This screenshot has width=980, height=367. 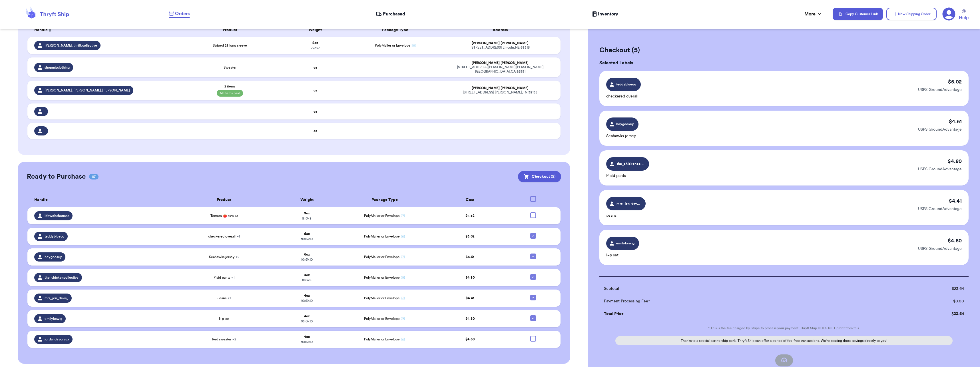 I want to click on span: Red sweater, so click(x=224, y=339).